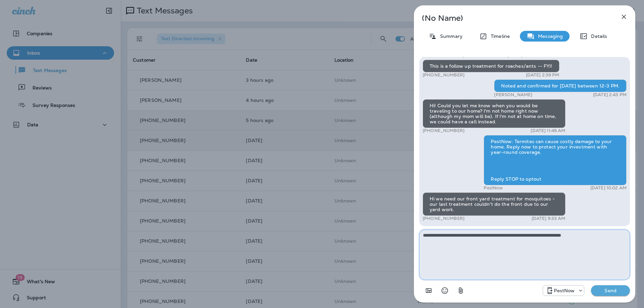 Image resolution: width=644 pixels, height=308 pixels. I want to click on button: Send, so click(611, 291).